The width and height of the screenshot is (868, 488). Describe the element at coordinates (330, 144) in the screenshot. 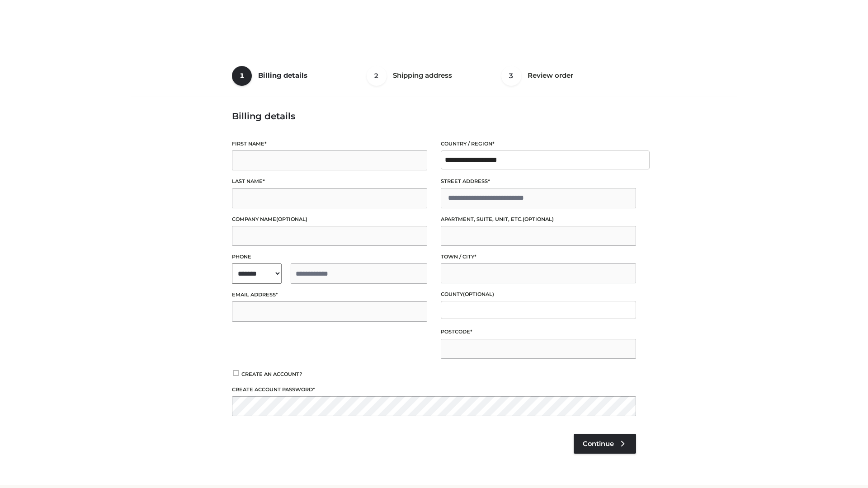

I see `label: First name` at that location.